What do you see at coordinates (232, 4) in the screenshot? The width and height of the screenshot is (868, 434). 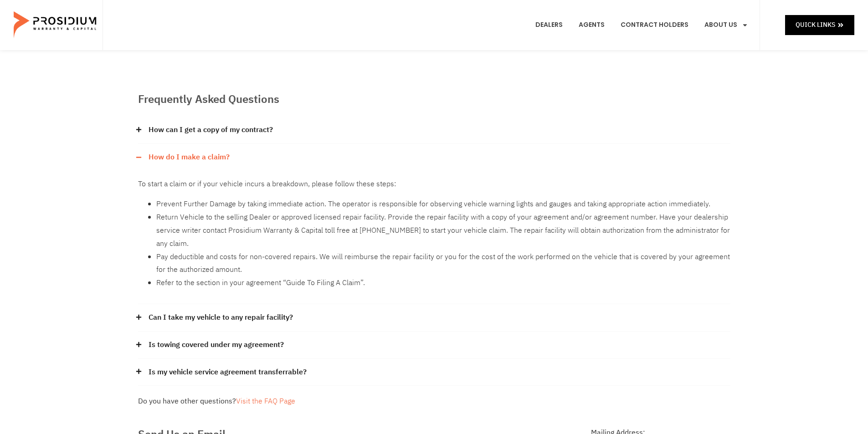 I see `span: Last Name` at bounding box center [232, 4].